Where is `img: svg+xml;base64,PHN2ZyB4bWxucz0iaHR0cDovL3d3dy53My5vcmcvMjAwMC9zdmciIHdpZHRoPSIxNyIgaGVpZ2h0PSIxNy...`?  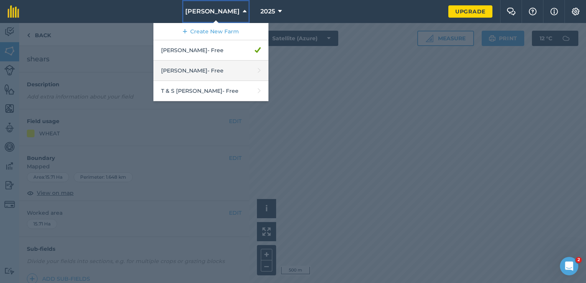
img: svg+xml;base64,PHN2ZyB4bWxucz0iaHR0cDovL3d3dy53My5vcmcvMjAwMC9zdmciIHdpZHRoPSIxNyIgaGVpZ2h0PSIxNy... is located at coordinates (554, 11).